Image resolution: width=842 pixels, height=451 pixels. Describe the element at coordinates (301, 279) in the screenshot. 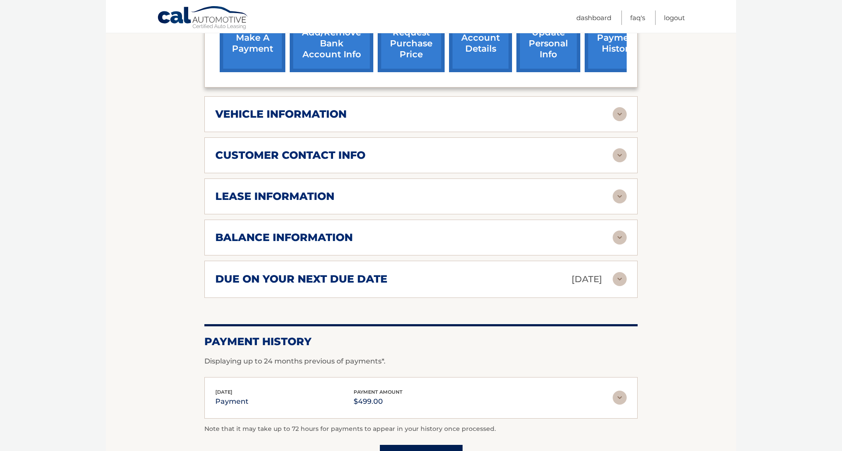

I see `h2: due on your next due date` at that location.